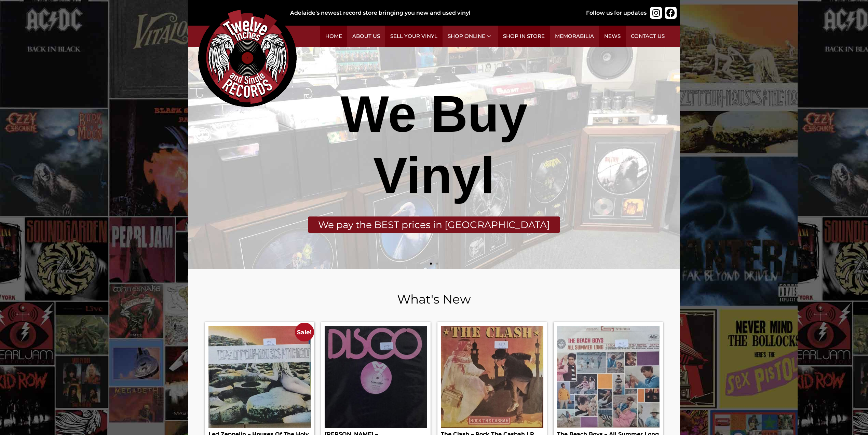 The image size is (868, 435). I want to click on span: Sale!, so click(304, 332).